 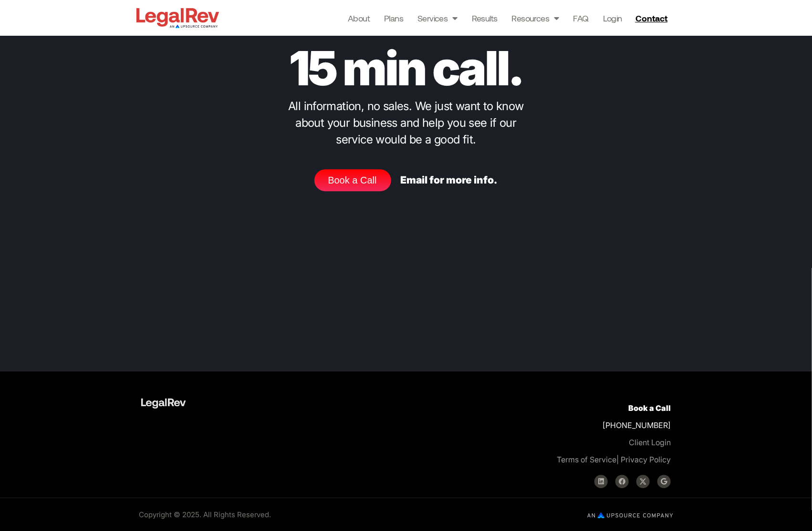 What do you see at coordinates (485, 18) in the screenshot?
I see `a: Results` at bounding box center [485, 18].